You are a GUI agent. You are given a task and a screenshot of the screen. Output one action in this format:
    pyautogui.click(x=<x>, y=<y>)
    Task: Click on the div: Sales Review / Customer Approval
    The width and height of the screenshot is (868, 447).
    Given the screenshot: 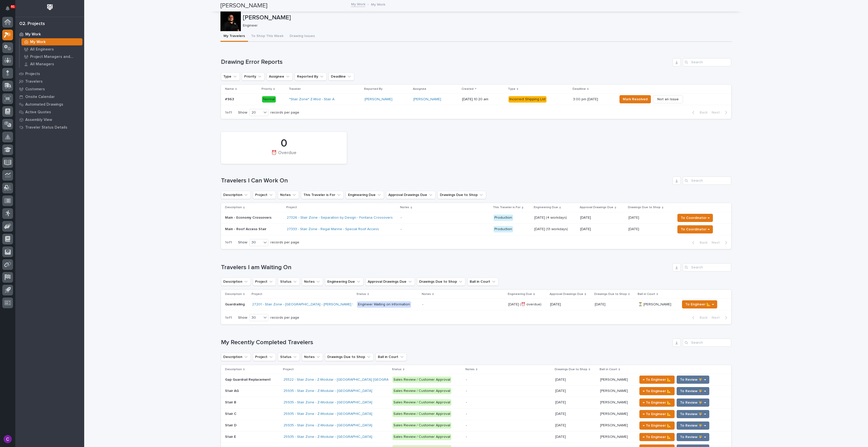 What is the action you would take?
    pyautogui.click(x=422, y=425)
    